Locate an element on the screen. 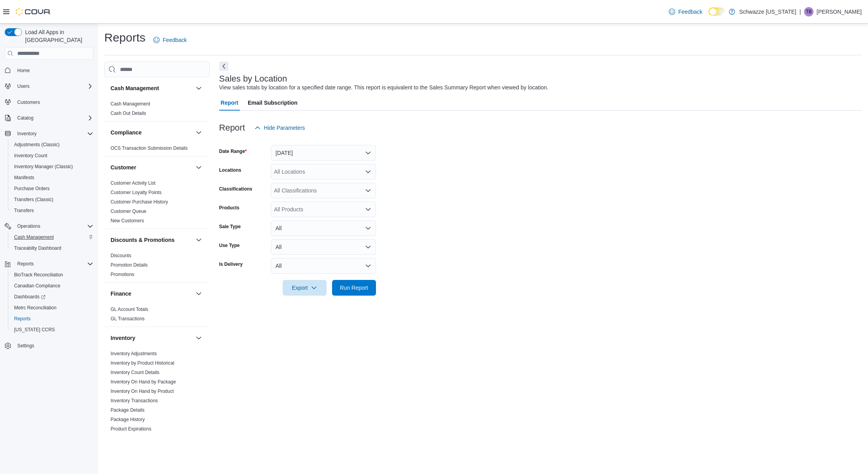 Image resolution: width=868 pixels, height=474 pixels. div: Discounts & Promotions is located at coordinates (157, 267).